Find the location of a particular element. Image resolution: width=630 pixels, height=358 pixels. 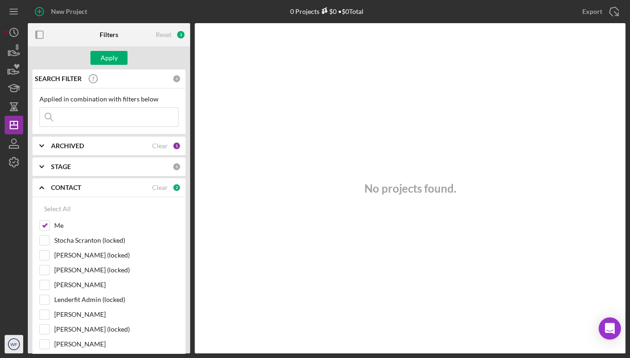

b: ARCHIVED is located at coordinates (67, 146).